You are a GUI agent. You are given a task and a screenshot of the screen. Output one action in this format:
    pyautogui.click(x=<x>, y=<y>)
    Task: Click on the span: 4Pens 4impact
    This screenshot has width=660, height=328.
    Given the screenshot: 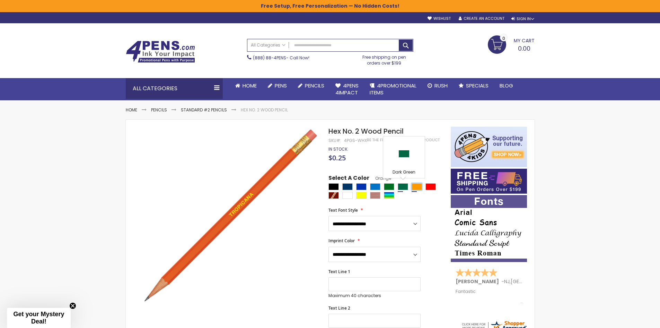 What is the action you would take?
    pyautogui.click(x=347, y=89)
    